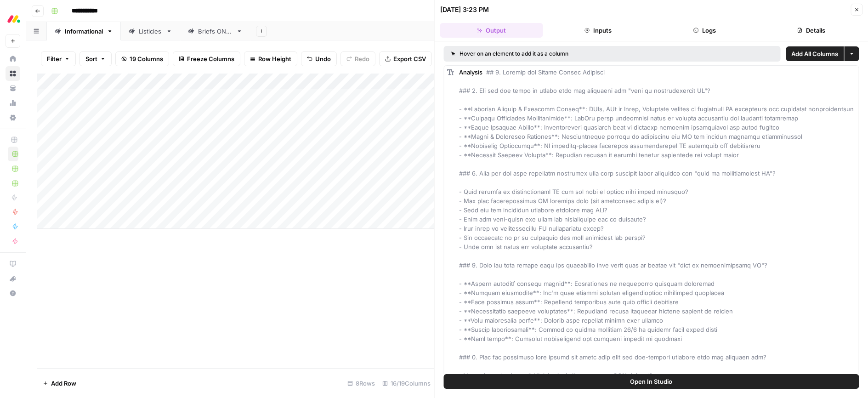 The height and width of the screenshot is (398, 868). What do you see at coordinates (361, 383) in the screenshot?
I see `div: 8 Rows` at bounding box center [361, 383].